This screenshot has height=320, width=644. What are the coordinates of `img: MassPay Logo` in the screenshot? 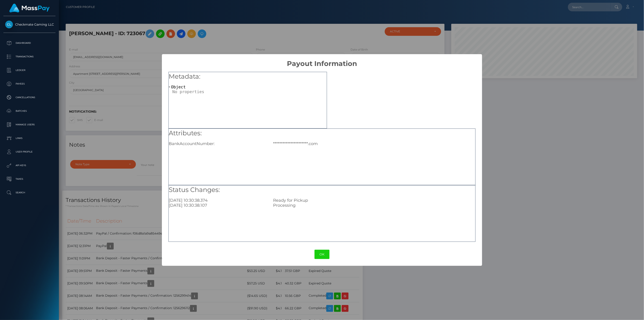 It's located at (30, 8).